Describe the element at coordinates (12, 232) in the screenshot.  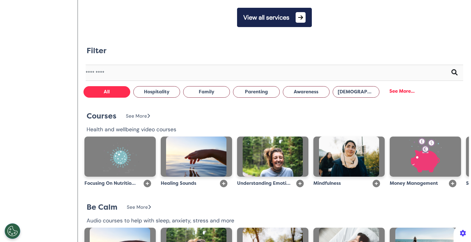
I see `button: Open Preferences` at that location.